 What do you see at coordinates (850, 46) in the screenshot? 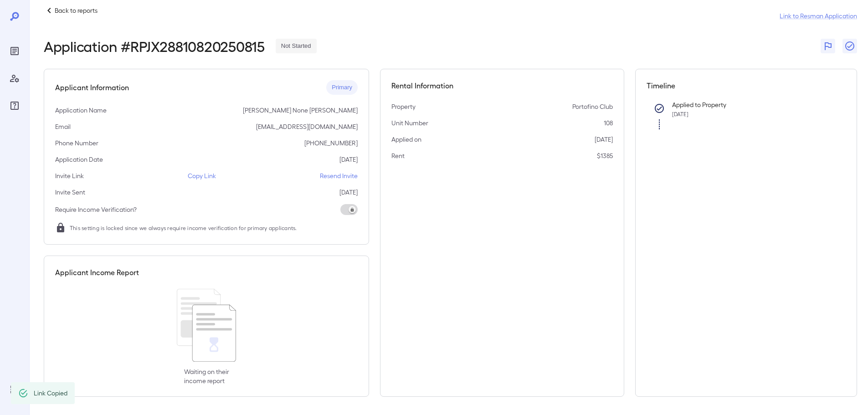
I see `button: Close Report` at bounding box center [850, 46].